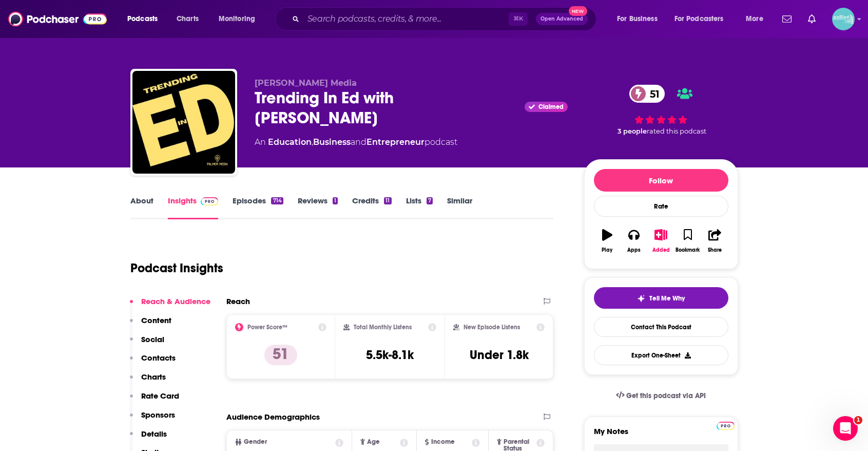 This screenshot has width=868, height=451. What do you see at coordinates (688, 250) in the screenshot?
I see `div: Bookmark` at bounding box center [688, 250].